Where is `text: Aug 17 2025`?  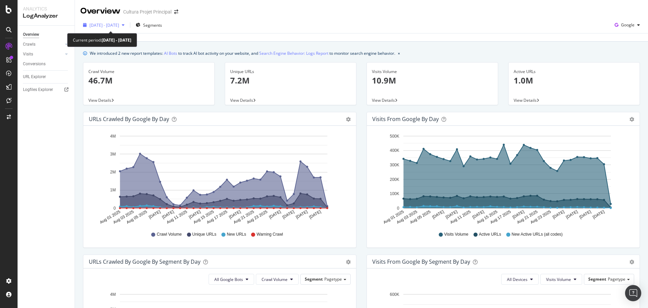 text: Aug 17 2025 is located at coordinates (217, 217).